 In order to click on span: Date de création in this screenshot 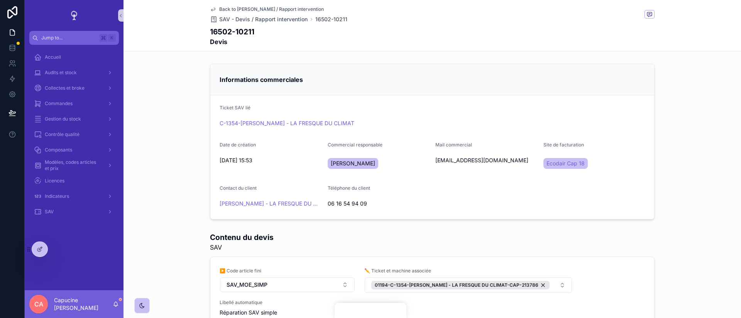, I will do `click(238, 144)`.